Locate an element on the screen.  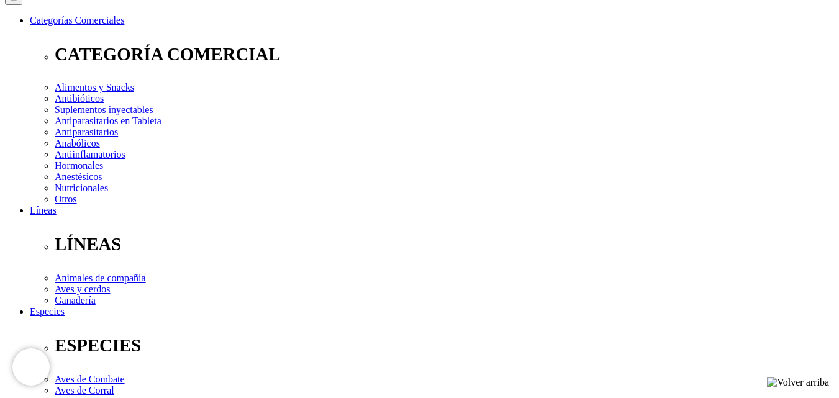
a: Suplementos inyectables is located at coordinates (104, 109).